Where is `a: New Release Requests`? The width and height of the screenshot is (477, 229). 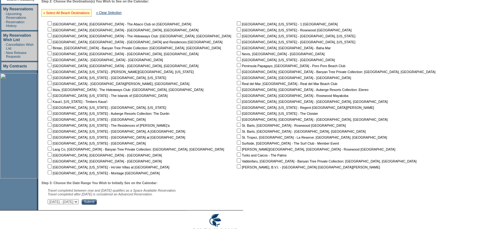 a: New Release Requests is located at coordinates (16, 55).